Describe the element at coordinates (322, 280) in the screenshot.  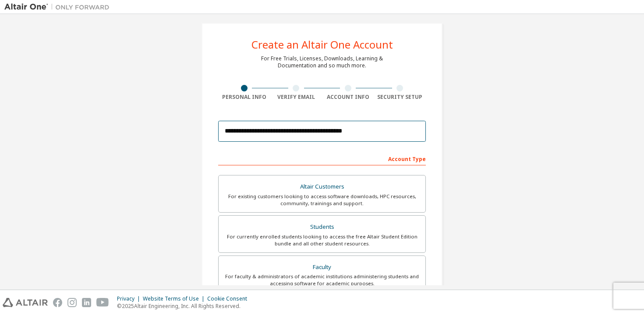
I see `div: For faculty & administrators of academic institutions administering students and accessing softwa...` at that location.